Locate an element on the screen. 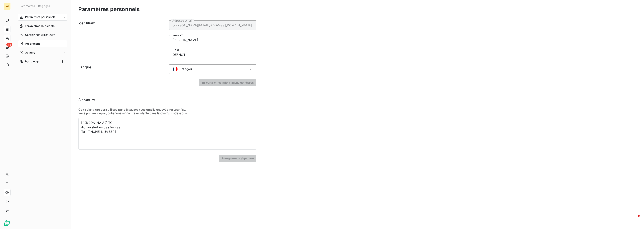 The image size is (644, 229). span: Paramètres personnels is located at coordinates (40, 17).